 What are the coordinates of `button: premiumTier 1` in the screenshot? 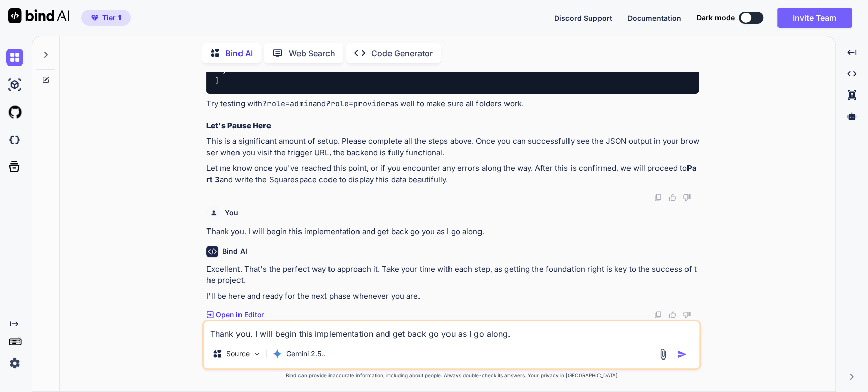 It's located at (106, 18).